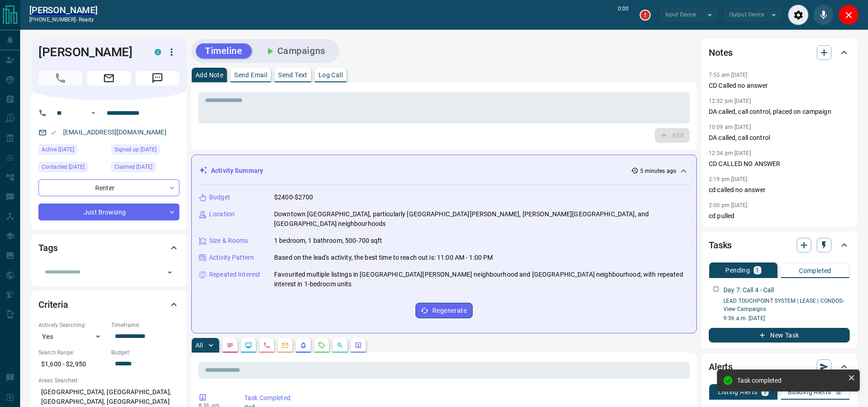 The width and height of the screenshot is (868, 407). I want to click on div: Renter, so click(109, 187).